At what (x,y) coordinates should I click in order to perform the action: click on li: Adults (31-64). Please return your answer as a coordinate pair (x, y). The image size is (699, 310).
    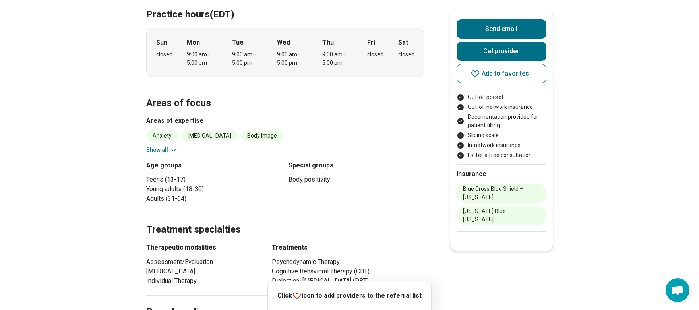
    Looking at the image, I should click on (214, 199).